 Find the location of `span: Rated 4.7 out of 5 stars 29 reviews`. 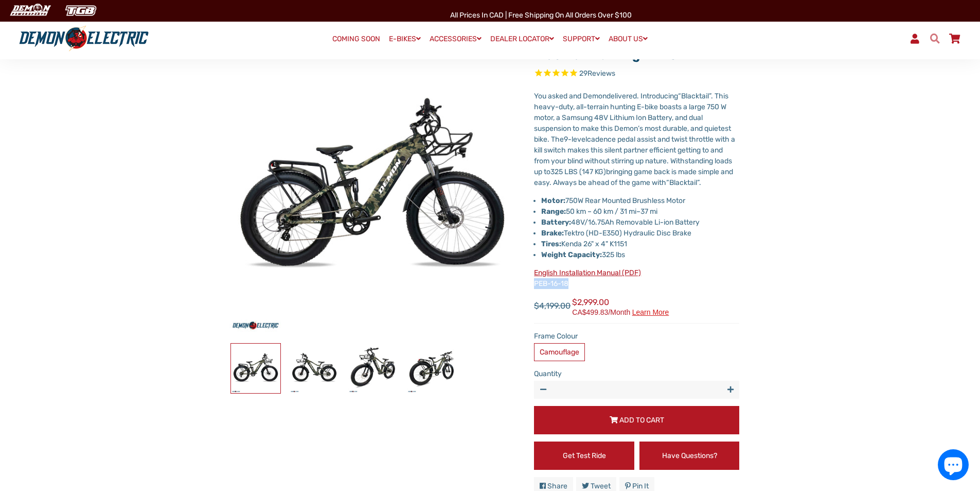

span: Rated 4.7 out of 5 stars 29 reviews is located at coordinates (637, 73).